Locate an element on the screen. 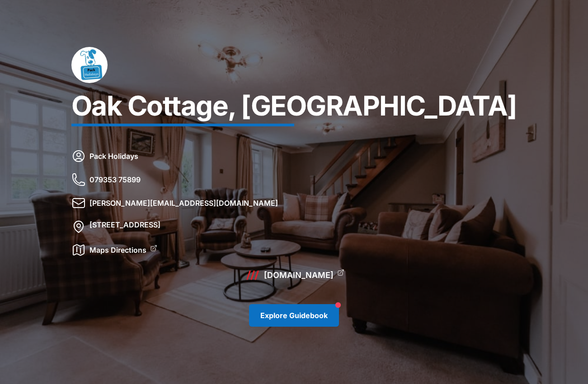 Image resolution: width=588 pixels, height=384 pixels. a: Explore Guidebook is located at coordinates (294, 316).